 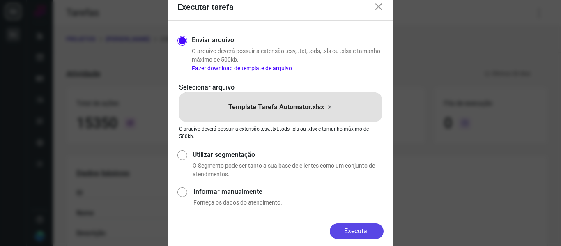 What do you see at coordinates (288, 192) in the screenshot?
I see `label: Informar manualmente` at bounding box center [288, 192].